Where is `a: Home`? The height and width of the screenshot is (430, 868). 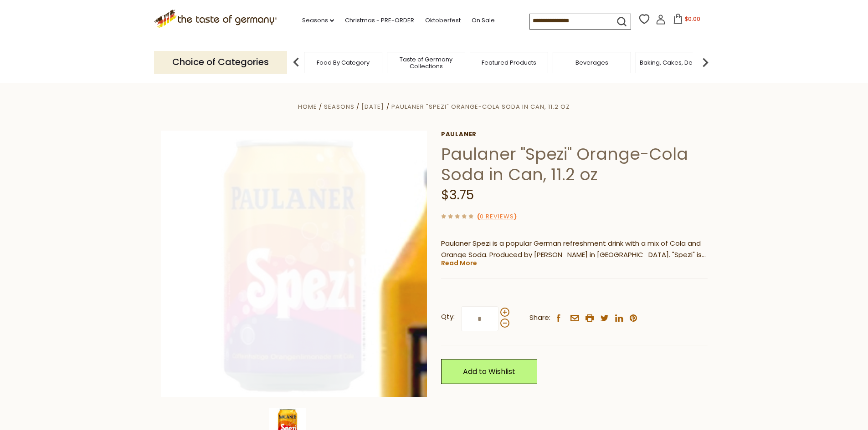 a: Home is located at coordinates (308, 106).